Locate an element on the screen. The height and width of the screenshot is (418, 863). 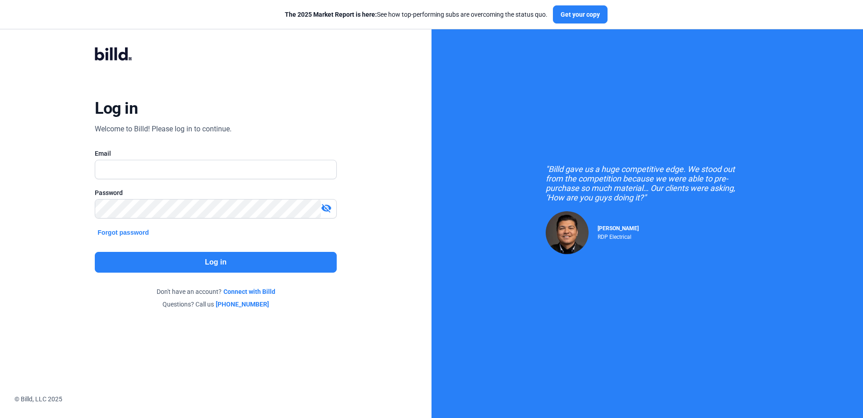
button: Forgot password is located at coordinates (123, 232).